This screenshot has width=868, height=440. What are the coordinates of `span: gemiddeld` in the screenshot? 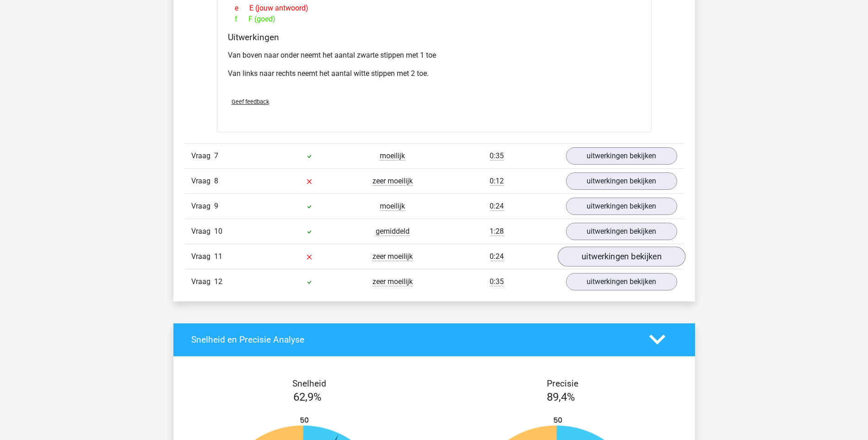 It's located at (393, 231).